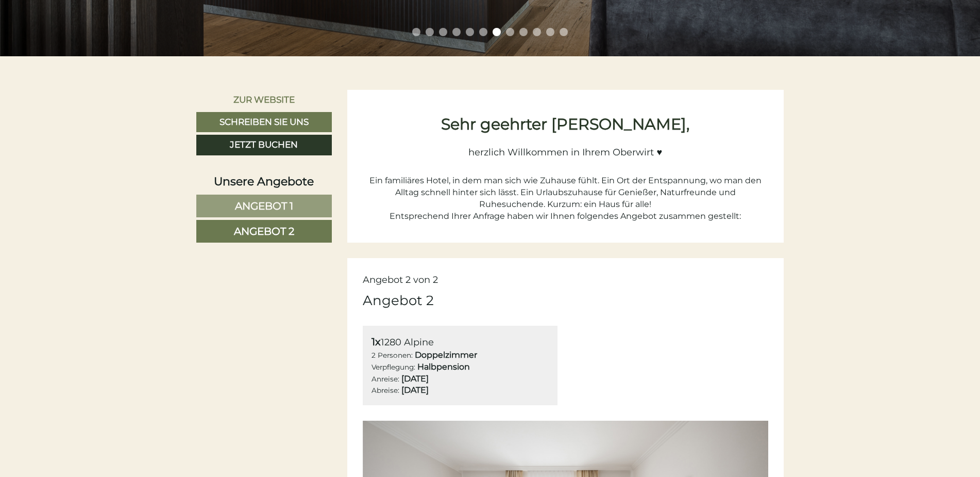 Image resolution: width=980 pixels, height=477 pixels. What do you see at coordinates (264, 100) in the screenshot?
I see `a: Zur Website` at bounding box center [264, 100].